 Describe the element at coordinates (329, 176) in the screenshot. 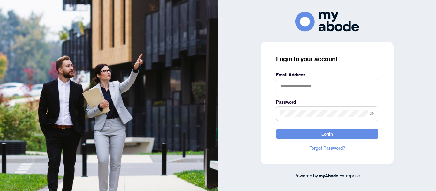

I see `a: myAbode` at that location.